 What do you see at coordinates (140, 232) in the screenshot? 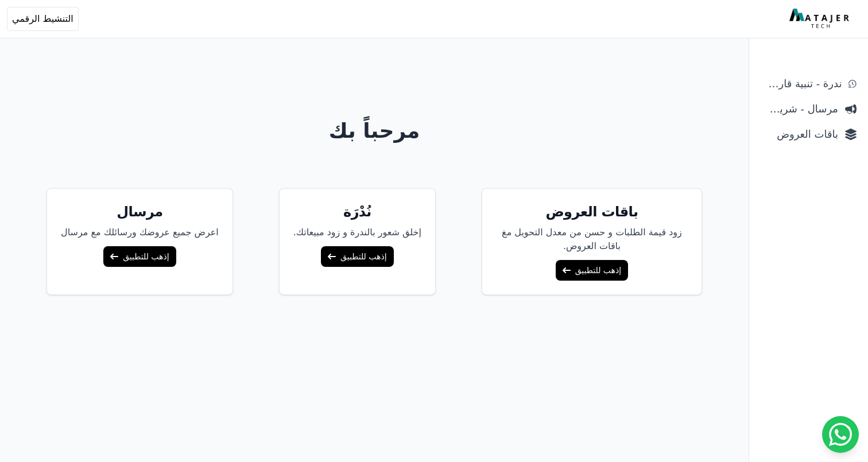
I see `p: اعرض جميع عروضك ورسائلك مع مرسال` at bounding box center [140, 232].